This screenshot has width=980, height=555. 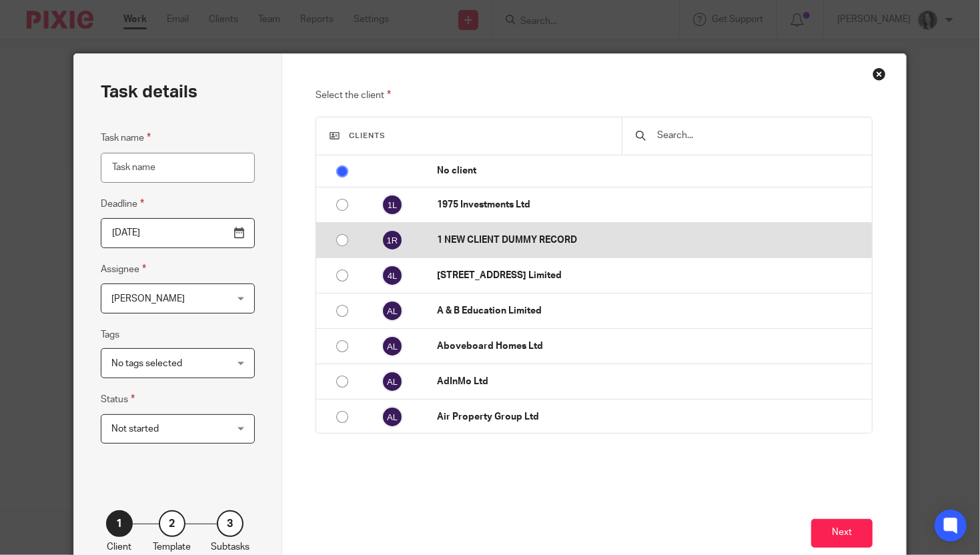 I want to click on h2: Task details, so click(x=149, y=92).